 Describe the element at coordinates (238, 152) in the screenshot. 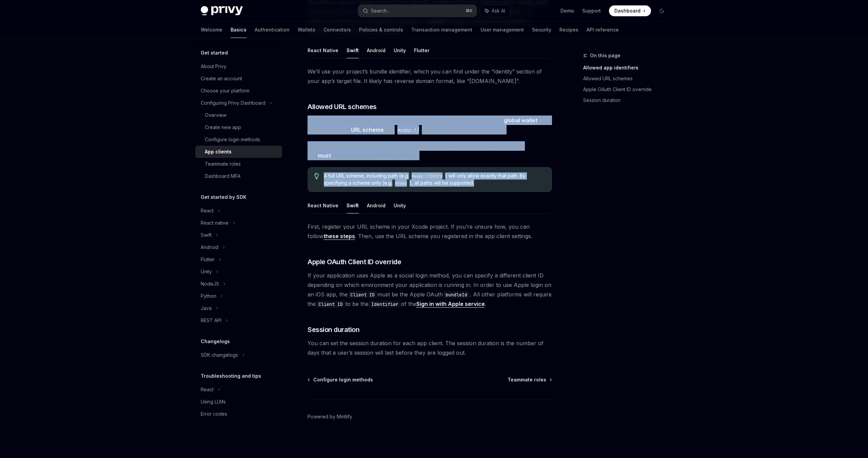

I see `a: App clients` at that location.